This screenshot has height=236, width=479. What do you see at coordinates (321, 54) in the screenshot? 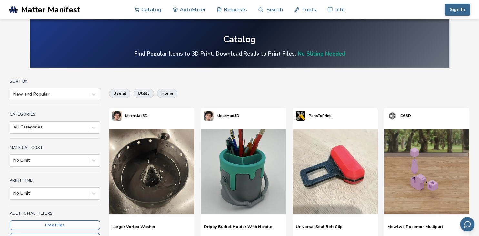
I see `a: No Slicing Needed` at bounding box center [321, 54].